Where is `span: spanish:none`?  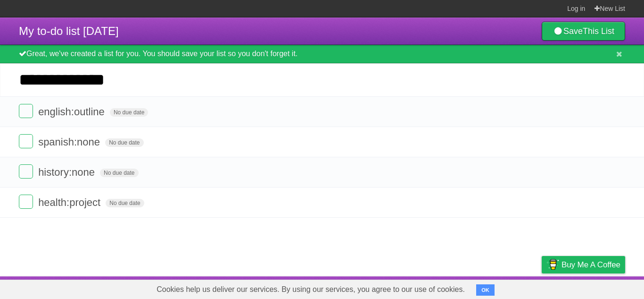
span: spanish:none is located at coordinates (70, 142).